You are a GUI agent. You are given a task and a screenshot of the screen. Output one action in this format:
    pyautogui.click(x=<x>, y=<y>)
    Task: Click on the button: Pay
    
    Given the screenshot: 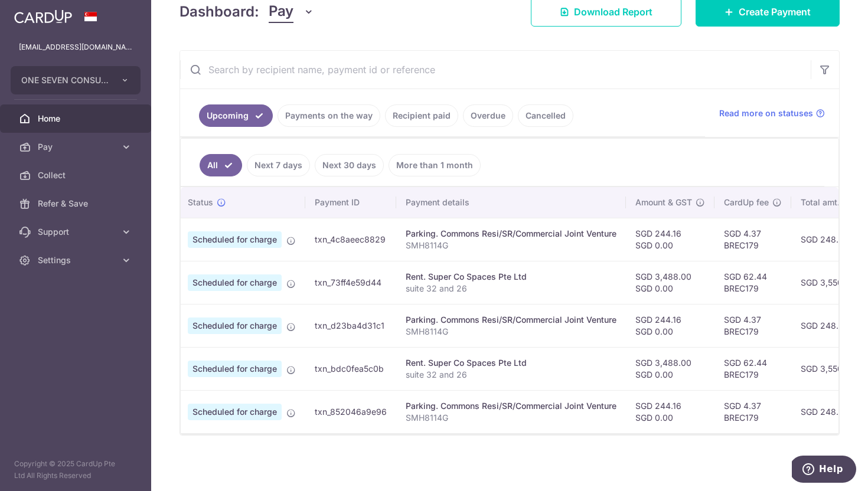 What is the action you would take?
    pyautogui.click(x=291, y=12)
    